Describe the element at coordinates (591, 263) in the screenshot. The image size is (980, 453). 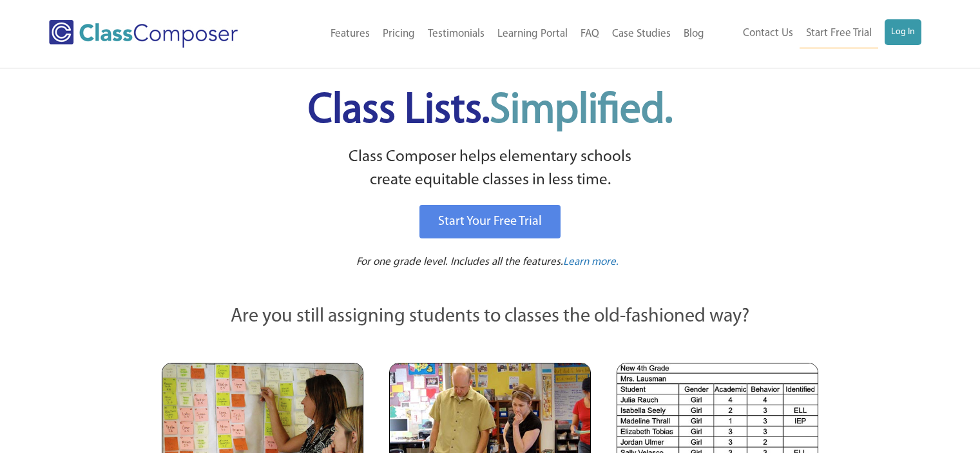
I see `a: Learn more.` at that location.